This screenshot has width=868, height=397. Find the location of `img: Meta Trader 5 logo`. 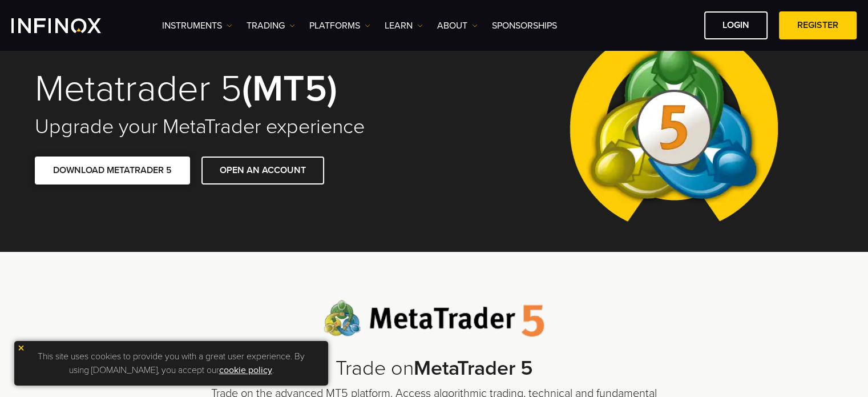

img: Meta Trader 5 logo is located at coordinates (434, 318).